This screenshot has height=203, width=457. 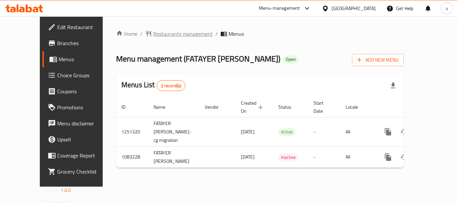 I want to click on span: Branches, so click(x=84, y=43).